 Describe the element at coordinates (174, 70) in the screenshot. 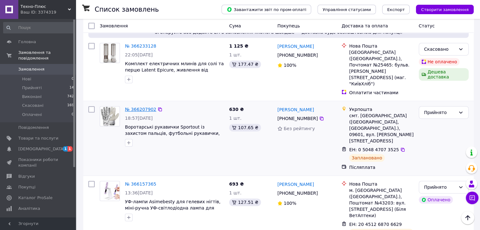

I see `a: Комплект електричних млинів для солі та перцю Latent Epicure, живлення від батарейок` at that location.